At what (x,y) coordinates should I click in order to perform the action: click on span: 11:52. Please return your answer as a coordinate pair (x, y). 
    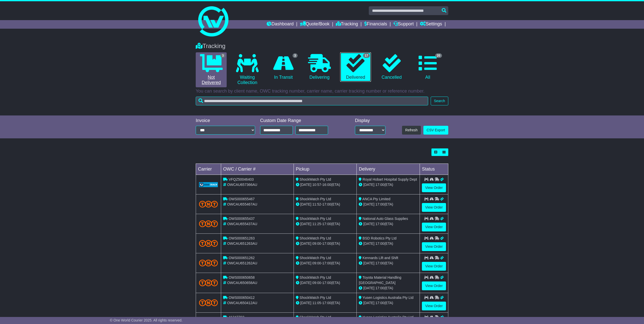
    Looking at the image, I should click on (317, 204).